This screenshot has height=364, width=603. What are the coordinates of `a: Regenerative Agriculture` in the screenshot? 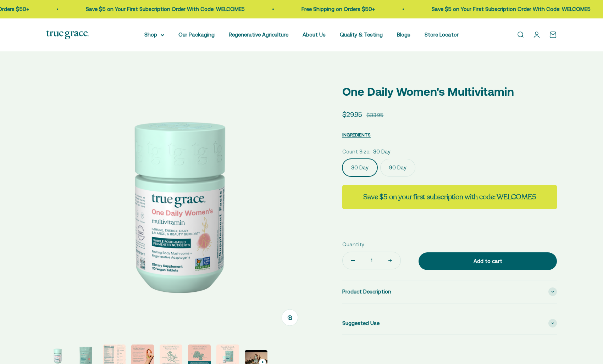 It's located at (259, 35).